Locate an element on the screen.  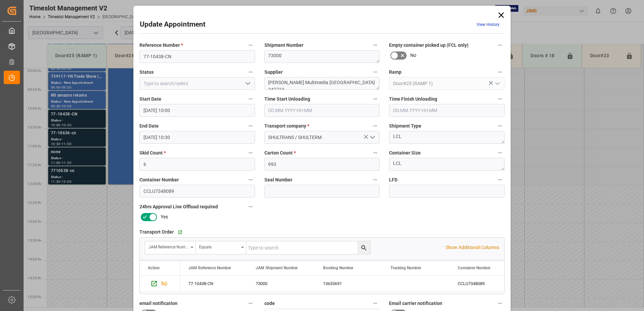
button: Email carrier notification is located at coordinates (500, 303).